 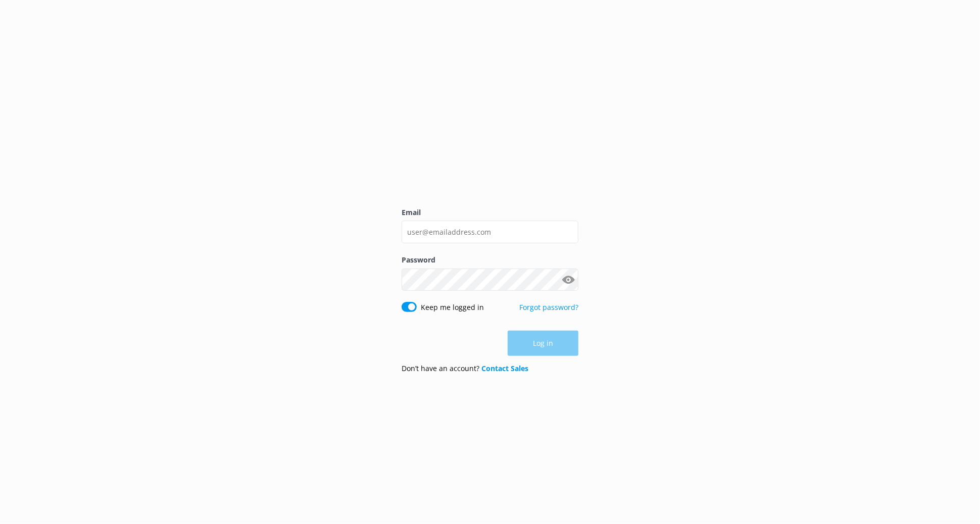 I want to click on label: Password, so click(x=490, y=260).